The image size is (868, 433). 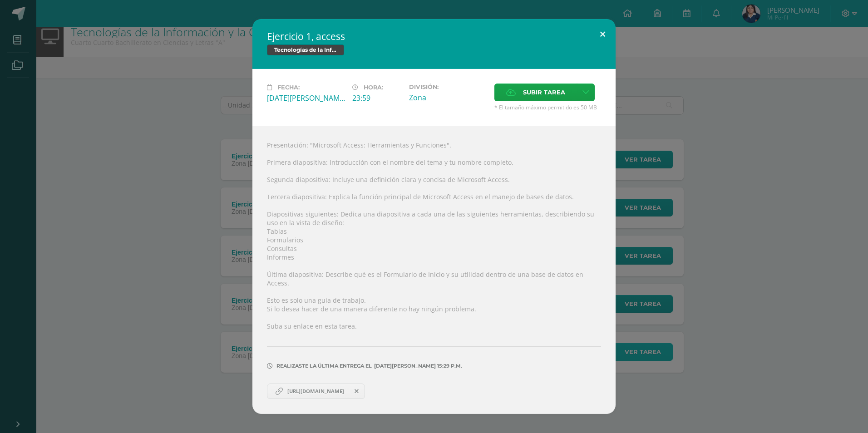 What do you see at coordinates (377, 98) in the screenshot?
I see `div: 23:59` at bounding box center [377, 98].